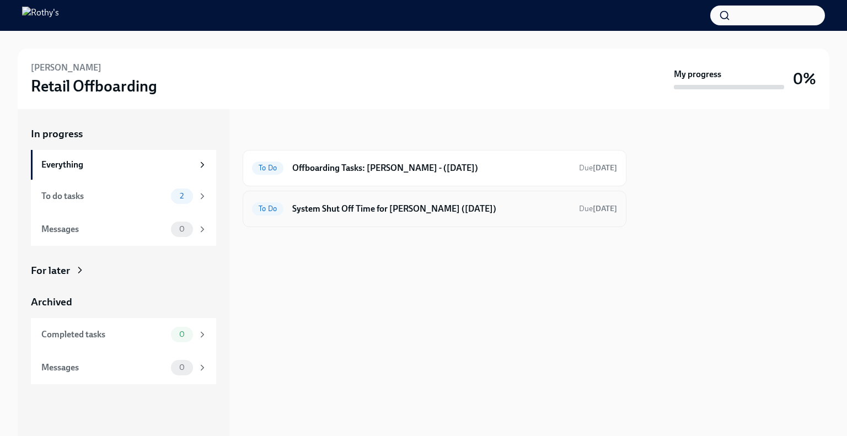  I want to click on h3: 0%, so click(805, 79).